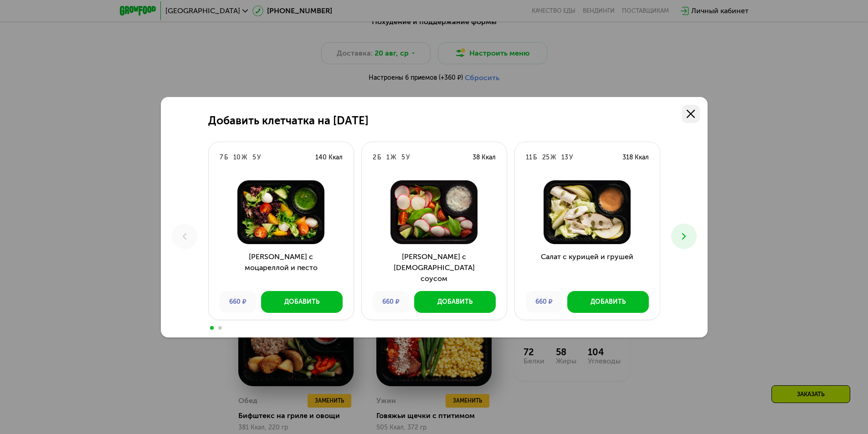  I want to click on img: Салат с курицей и грушей, so click(587, 212).